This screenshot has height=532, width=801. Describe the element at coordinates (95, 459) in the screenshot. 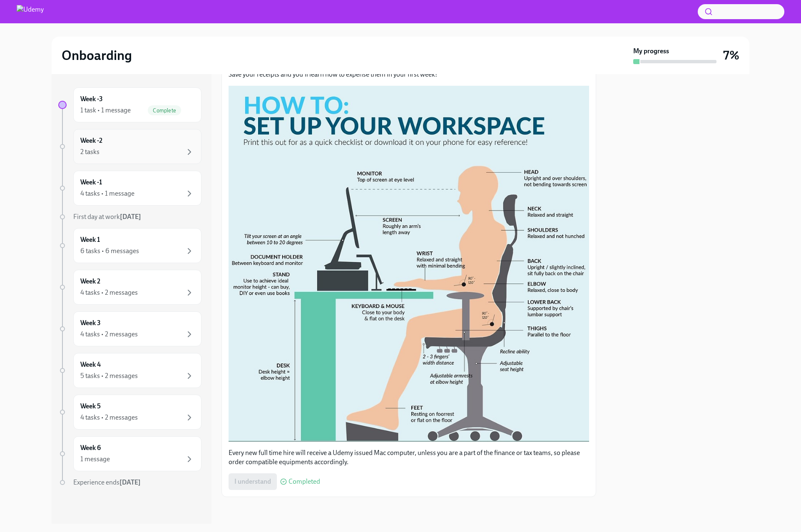

I see `div: 1 message` at that location.